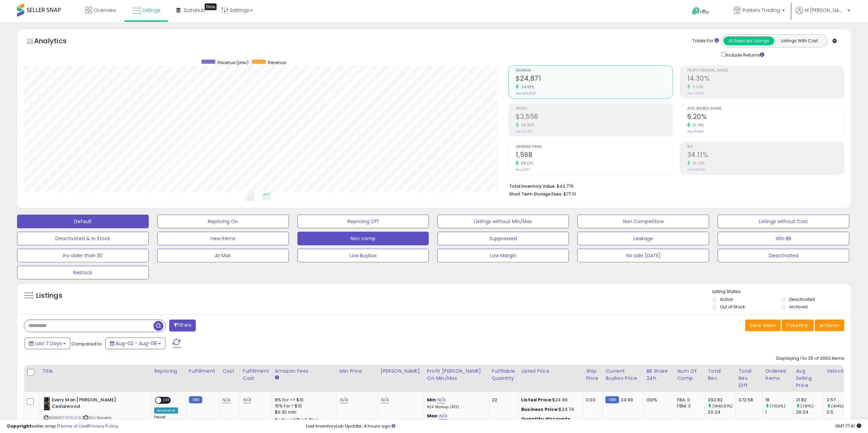  I want to click on small: 38.85%, so click(527, 125).